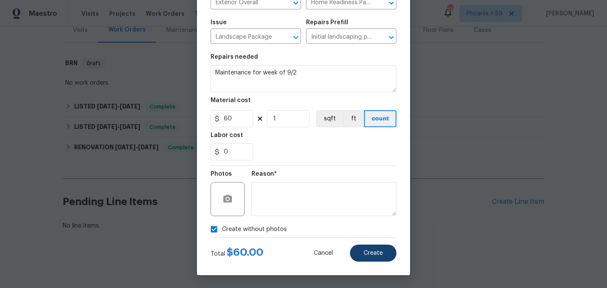  I want to click on h5: Repairs needed, so click(234, 57).